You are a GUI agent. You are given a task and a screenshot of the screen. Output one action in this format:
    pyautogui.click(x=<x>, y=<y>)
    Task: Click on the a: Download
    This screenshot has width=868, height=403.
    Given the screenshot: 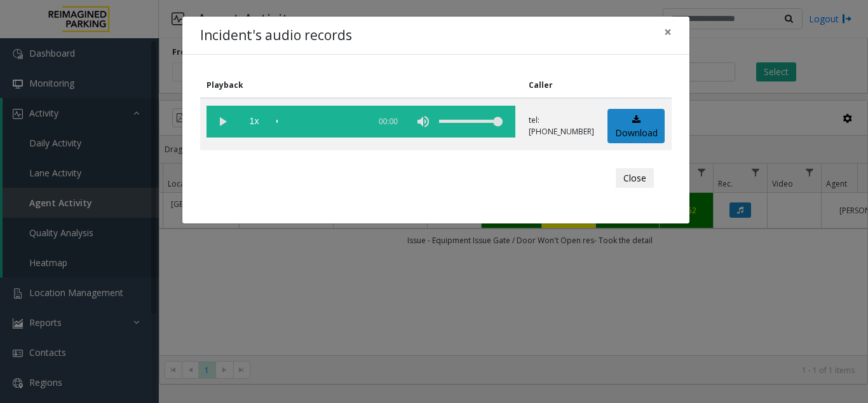 What is the action you would take?
    pyautogui.click(x=637, y=126)
    